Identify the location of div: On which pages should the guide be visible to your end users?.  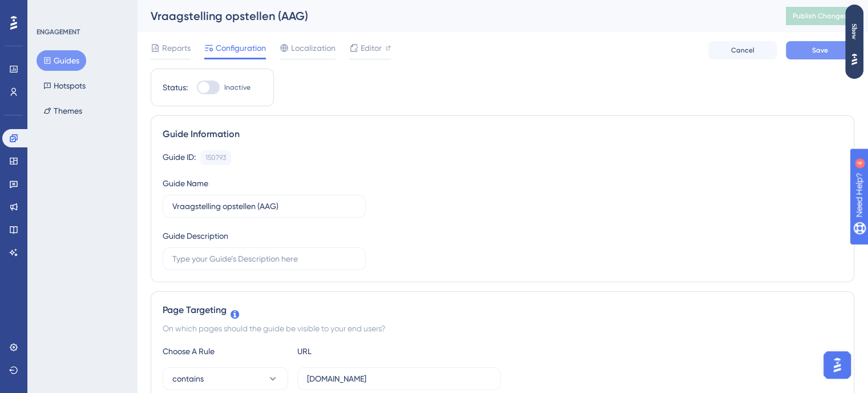
(502, 328).